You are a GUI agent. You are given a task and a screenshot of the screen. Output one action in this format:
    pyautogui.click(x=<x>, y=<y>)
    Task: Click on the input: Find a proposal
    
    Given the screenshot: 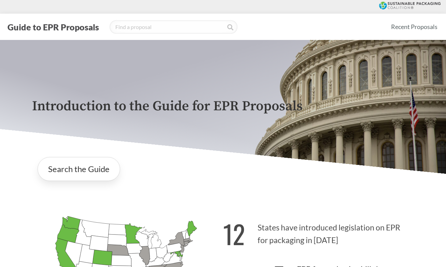 What is the action you would take?
    pyautogui.click(x=173, y=27)
    